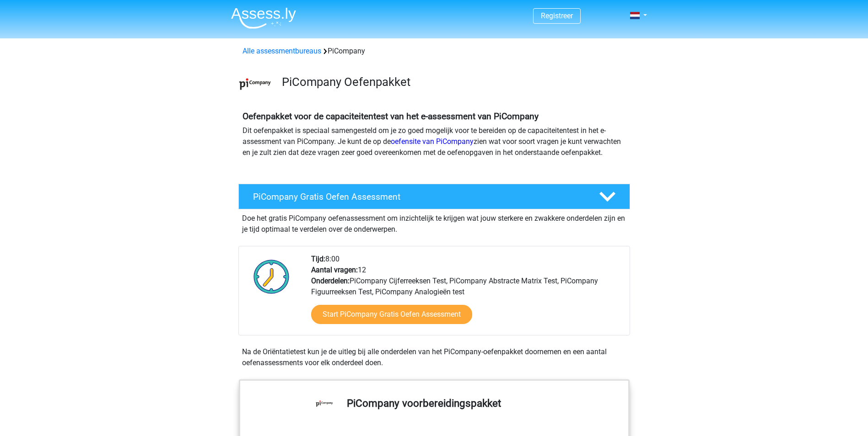 The height and width of the screenshot is (436, 868). I want to click on div: Na de Oriëntatietest kun je de uitleg bij alle onderdelen van het PiCompany-oefenpakket doornemen..., so click(434, 357).